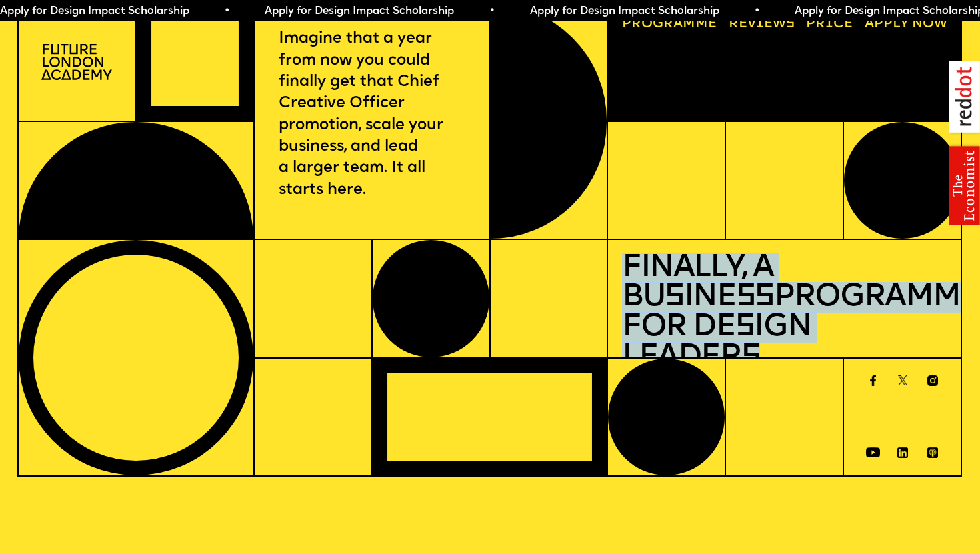 The image size is (980, 554). Describe the element at coordinates (830, 24) in the screenshot. I see `a: Price` at that location.